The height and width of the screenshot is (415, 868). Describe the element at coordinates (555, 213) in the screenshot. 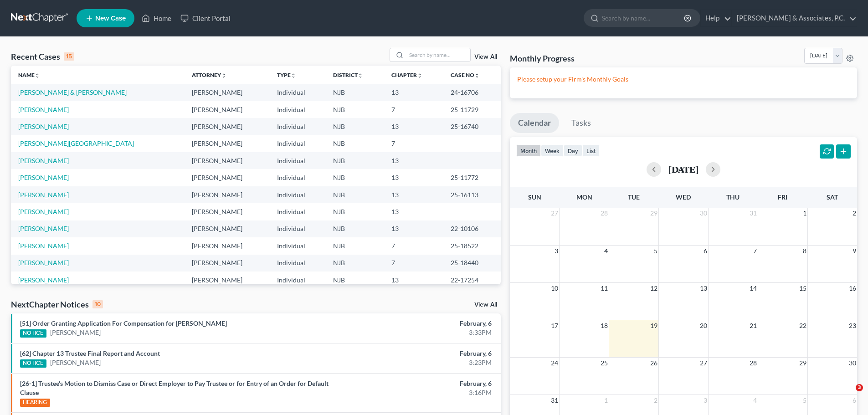

I see `span: 27` at that location.